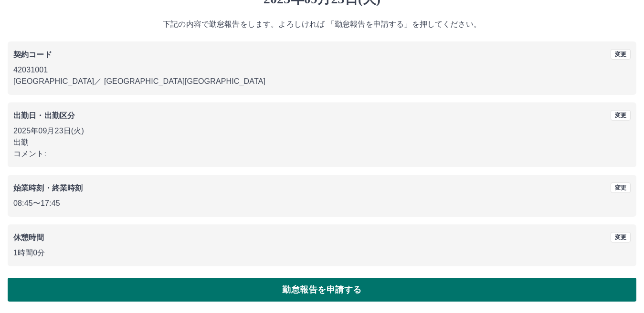 The height and width of the screenshot is (313, 644). I want to click on b: 始業時刻・終業時刻, so click(47, 188).